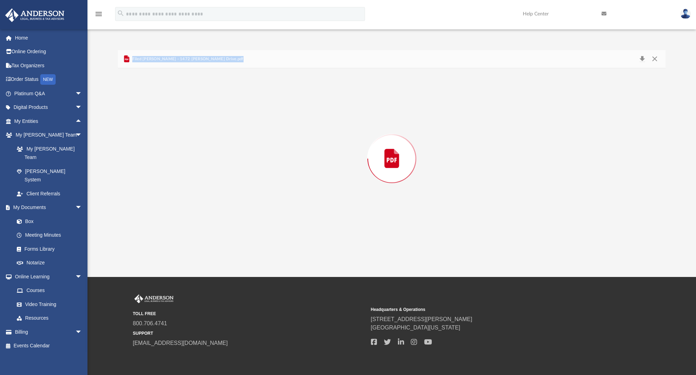  Describe the element at coordinates (47, 208) in the screenshot. I see `a: My Documentsarrow_drop_down` at that location.